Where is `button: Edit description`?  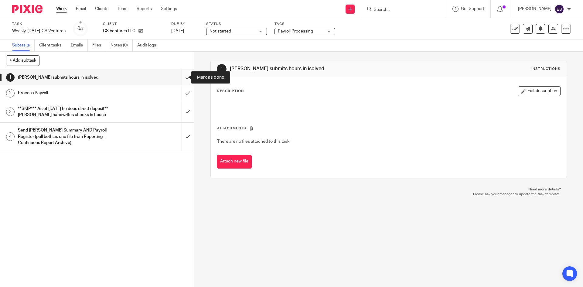 button: Edit description is located at coordinates (539, 91).